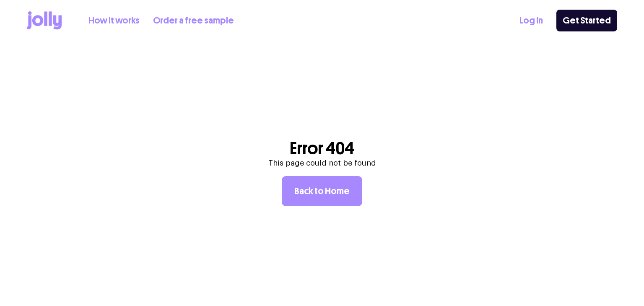  Describe the element at coordinates (587, 21) in the screenshot. I see `a: Get Started` at that location.